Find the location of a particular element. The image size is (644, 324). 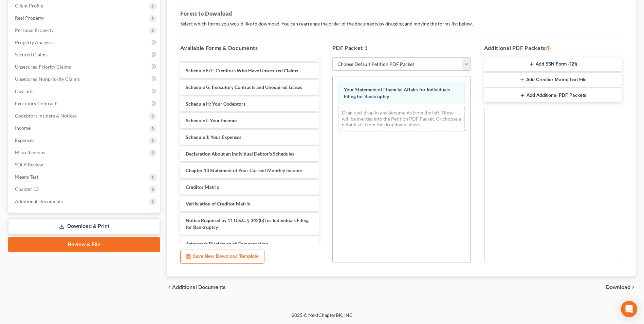

span: Schedule H: Your Codebtors is located at coordinates (216, 103).